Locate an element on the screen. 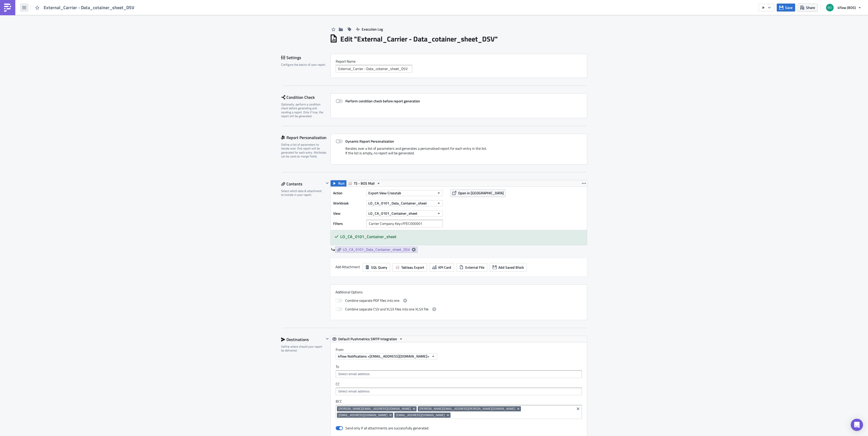  span: Combine separate CSV and XLSX files into one XLSX file is located at coordinates (386, 309).